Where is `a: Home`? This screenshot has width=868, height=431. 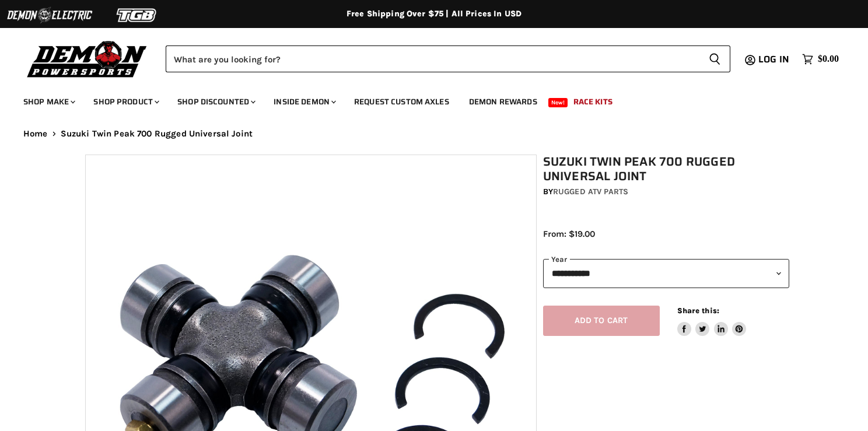
a: Home is located at coordinates (36, 134).